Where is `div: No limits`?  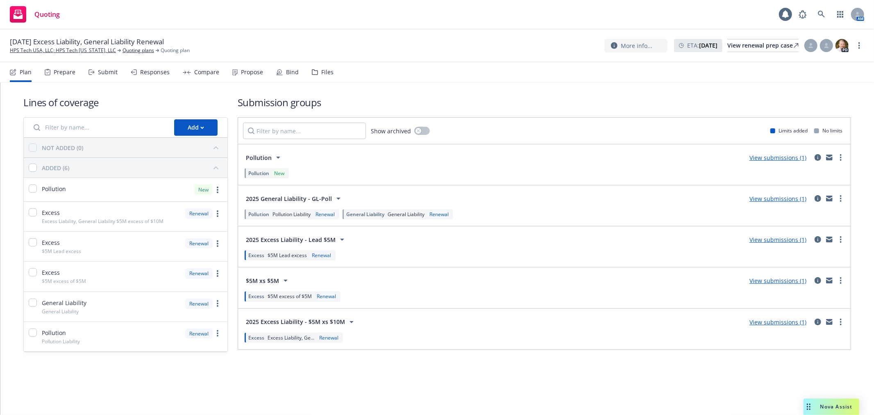
div: No limits is located at coordinates (828, 130).